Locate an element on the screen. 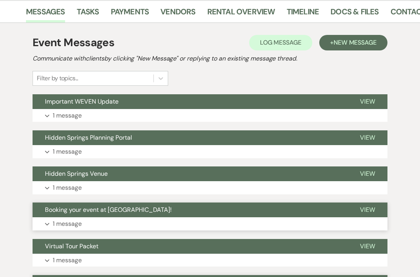  a: Rental Overview is located at coordinates (241, 14).